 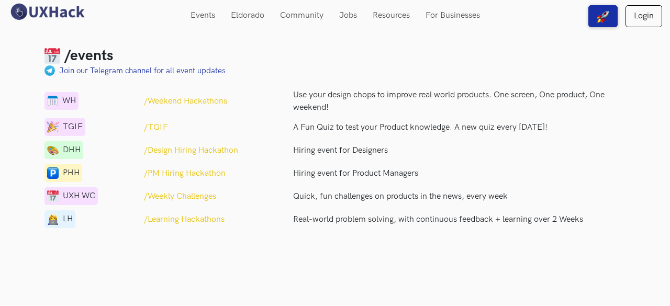 I want to click on a: Events, so click(x=203, y=15).